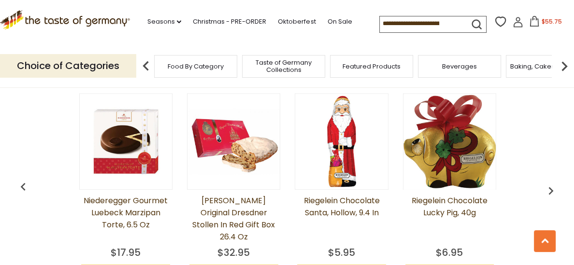 This screenshot has width=574, height=265. I want to click on a: Beverages, so click(460, 66).